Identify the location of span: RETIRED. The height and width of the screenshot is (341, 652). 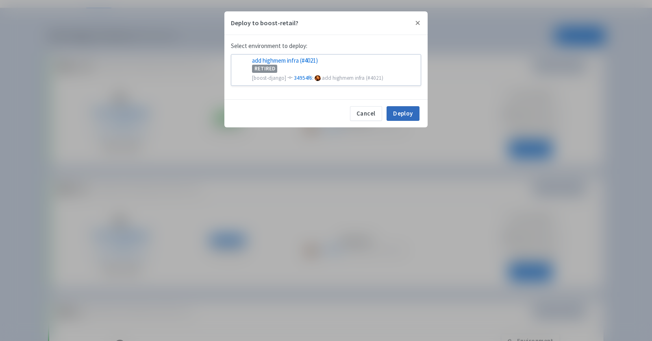
(265, 69).